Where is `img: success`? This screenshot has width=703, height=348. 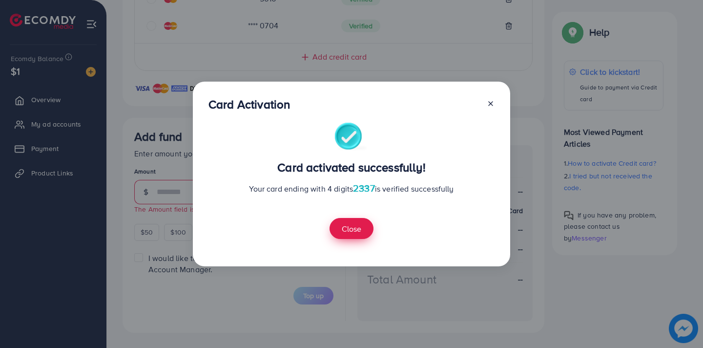
img: success is located at coordinates (352, 137).